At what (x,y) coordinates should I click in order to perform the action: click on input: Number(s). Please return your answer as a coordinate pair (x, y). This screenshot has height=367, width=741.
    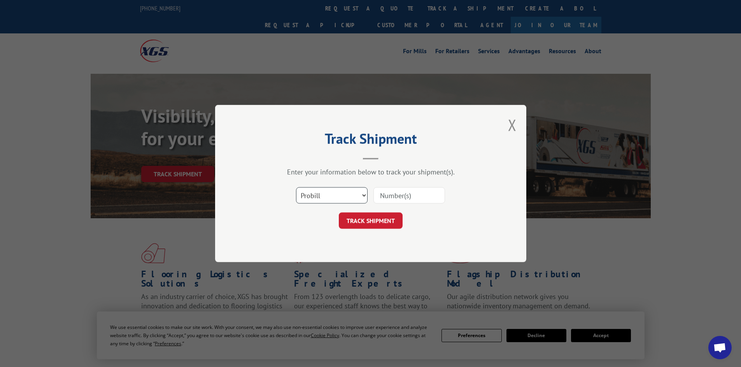
    Looking at the image, I should click on (409, 196).